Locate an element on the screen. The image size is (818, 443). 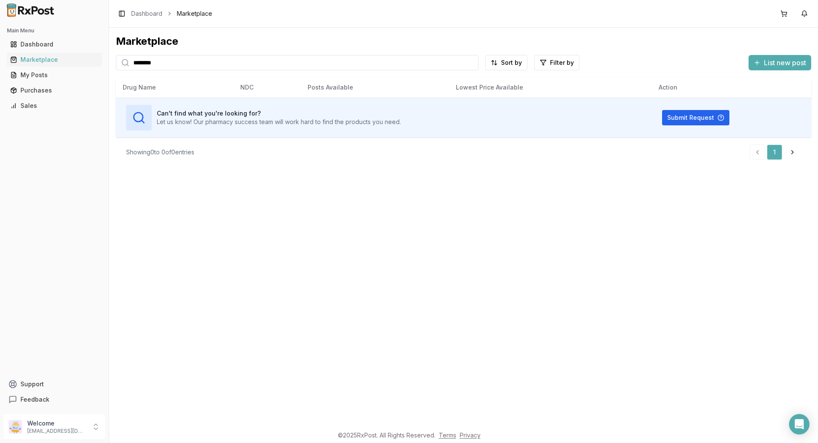
a: Marketplace is located at coordinates (54, 60).